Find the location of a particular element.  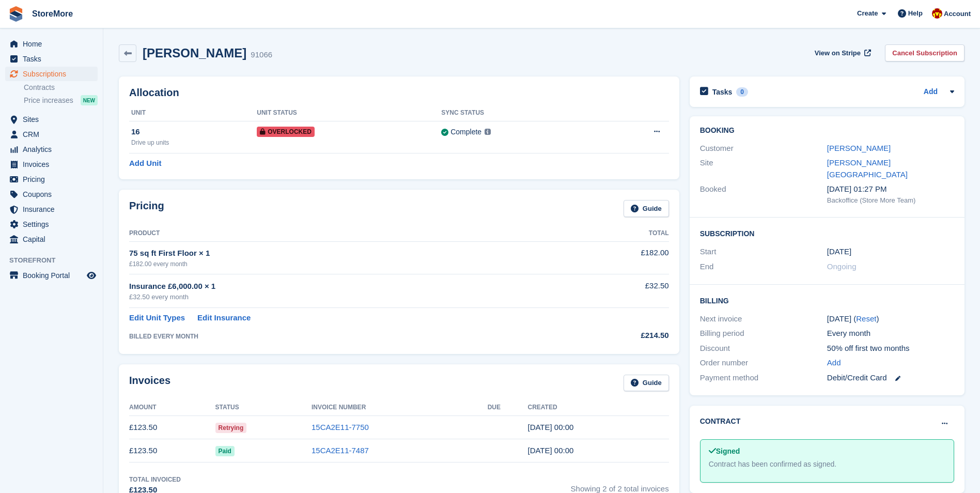

div: Every month is located at coordinates (890, 333).